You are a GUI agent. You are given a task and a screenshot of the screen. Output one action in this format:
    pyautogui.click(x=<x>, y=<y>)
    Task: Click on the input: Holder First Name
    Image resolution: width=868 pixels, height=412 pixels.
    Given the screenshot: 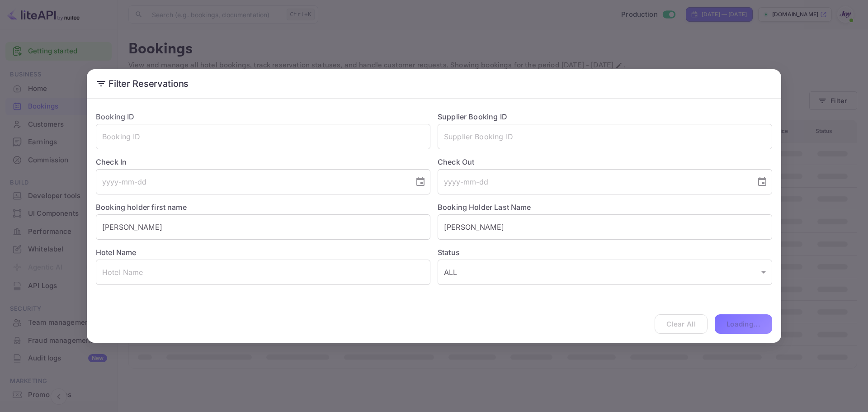 What is the action you would take?
    pyautogui.click(x=263, y=227)
    